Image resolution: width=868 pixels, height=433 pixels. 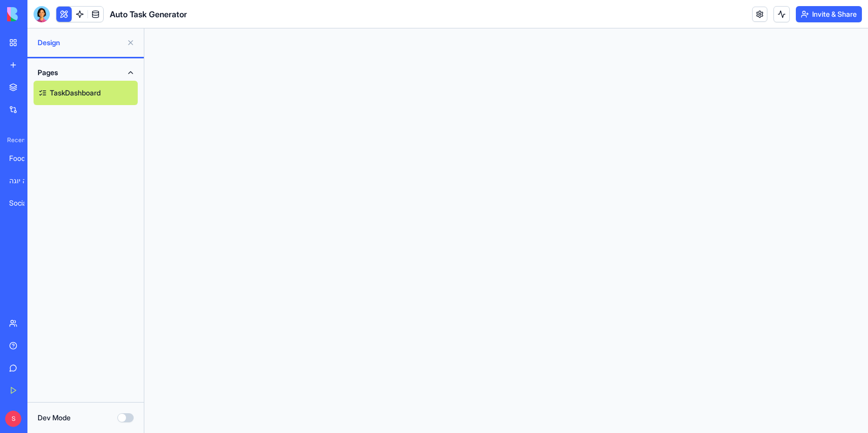 I want to click on button: Pages, so click(x=85, y=73).